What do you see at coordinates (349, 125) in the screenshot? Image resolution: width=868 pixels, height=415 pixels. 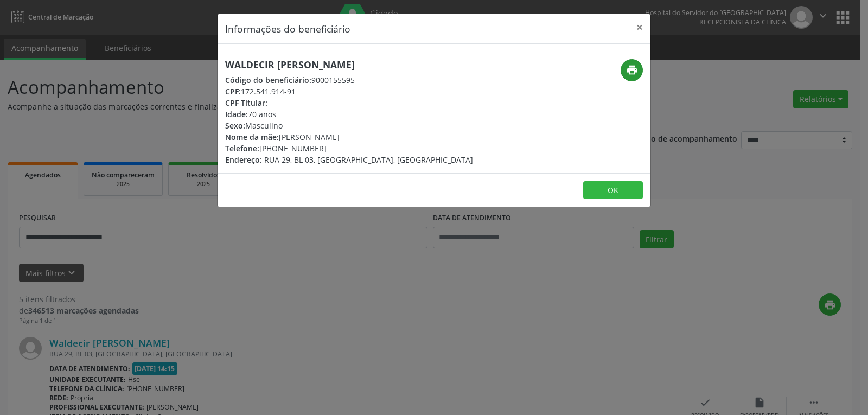 I see `div: Masculino` at bounding box center [349, 125].